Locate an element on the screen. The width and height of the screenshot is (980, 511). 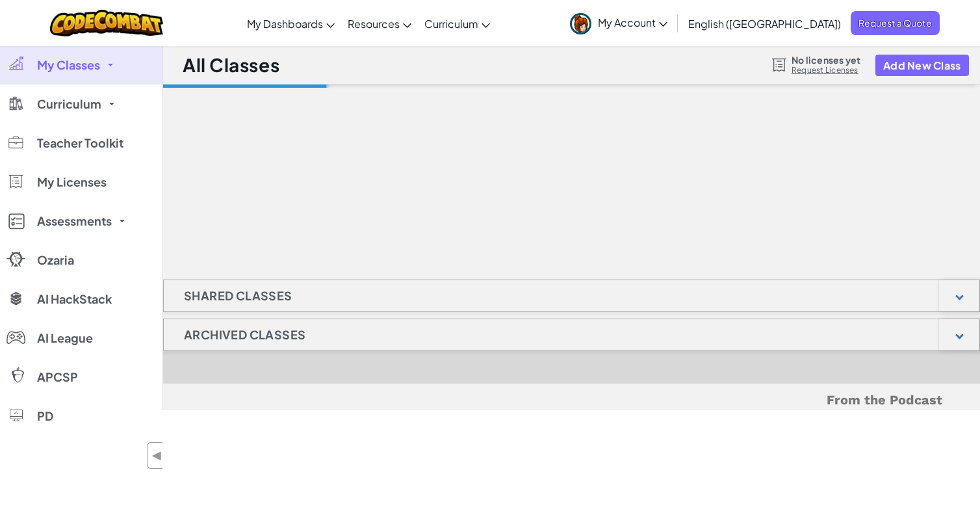
span: My Licenses is located at coordinates (71, 182).